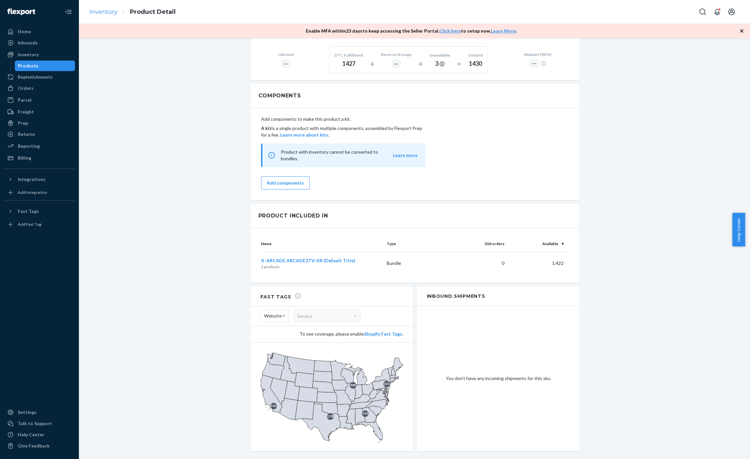  Describe the element at coordinates (308, 260) in the screenshot. I see `span: X-ARCADE ARCADE2TV-XR (Default Title)` at that location.